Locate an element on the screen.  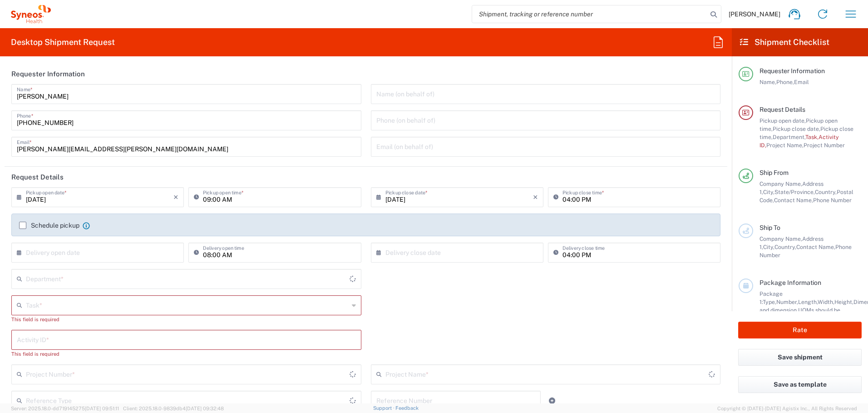
span: Package 1: is located at coordinates (771, 297).